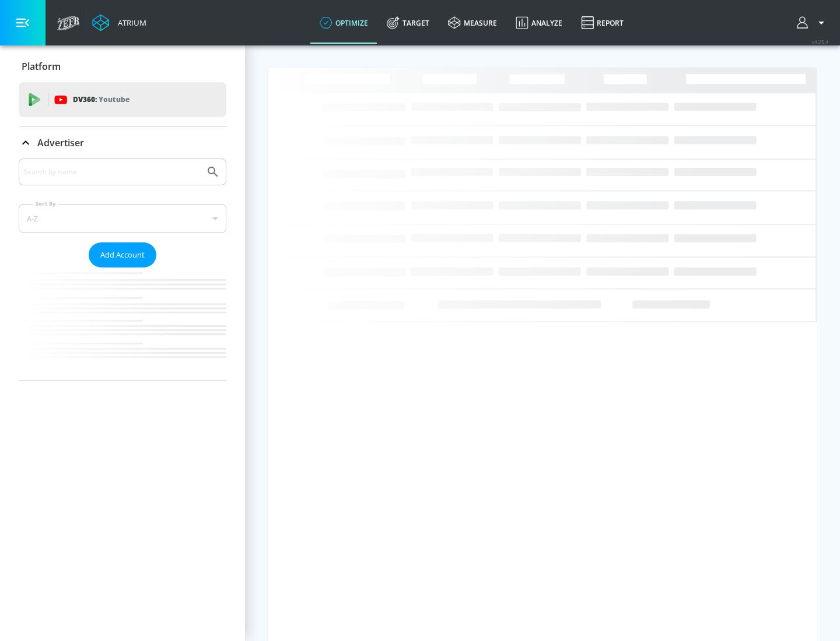 Image resolution: width=840 pixels, height=641 pixels. I want to click on p: Platform, so click(41, 66).